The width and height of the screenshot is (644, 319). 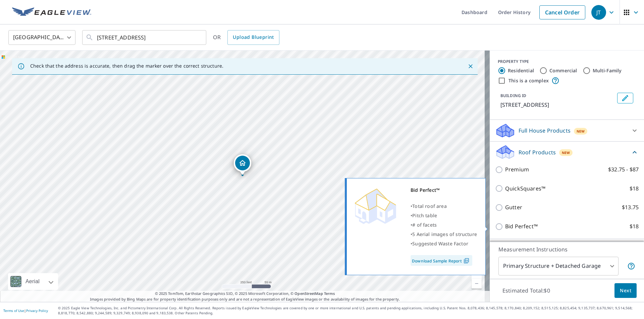 What do you see at coordinates (243, 165) in the screenshot?
I see `div: Dropped pin, building 1, Residential property, 255 S Main St Mechanicville, NY 12118` at bounding box center [243, 165].